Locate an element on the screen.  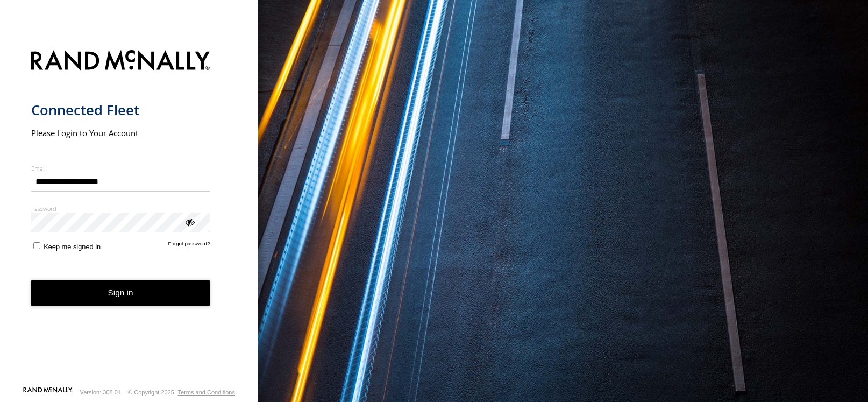
span: Keep me signed in is located at coordinates (72, 247).